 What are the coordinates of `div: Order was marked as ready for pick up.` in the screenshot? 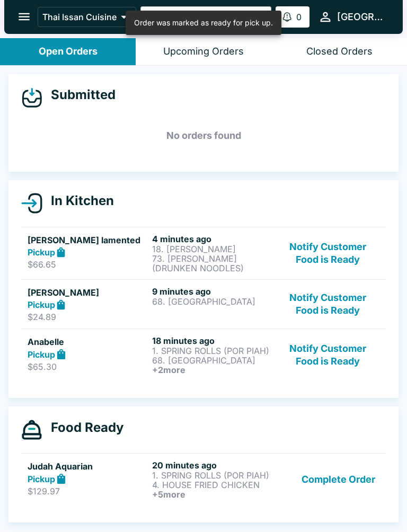 It's located at (204, 23).